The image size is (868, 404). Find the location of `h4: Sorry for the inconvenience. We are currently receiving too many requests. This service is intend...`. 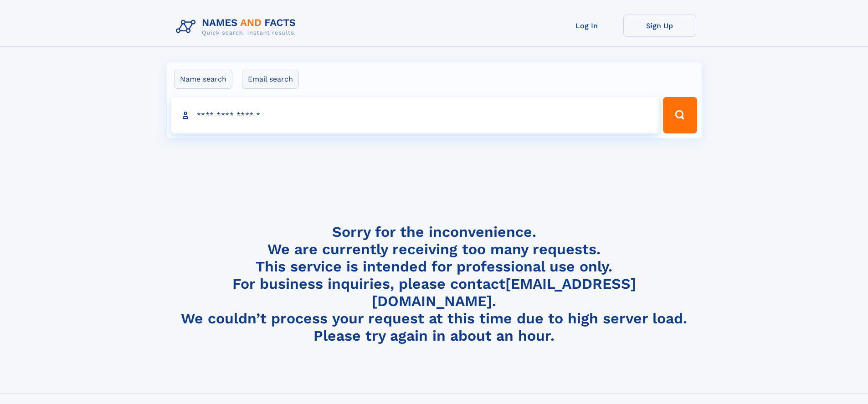

h4: Sorry for the inconvenience. We are currently receiving too many requests. This service is intend... is located at coordinates (434, 284).